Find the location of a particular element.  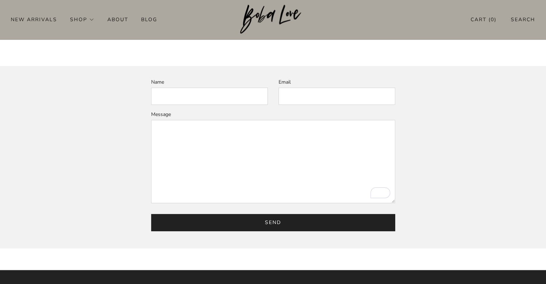

a: Shop is located at coordinates (82, 19).